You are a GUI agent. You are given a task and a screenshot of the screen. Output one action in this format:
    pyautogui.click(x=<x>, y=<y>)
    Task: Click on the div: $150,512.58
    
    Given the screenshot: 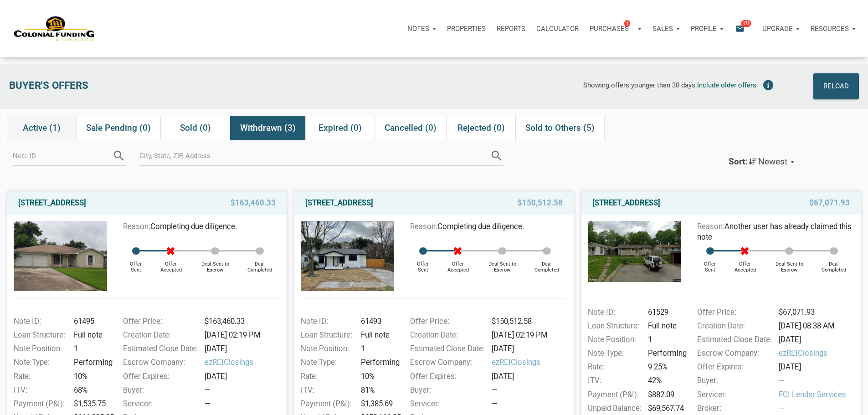 What is the action you would take?
    pyautogui.click(x=530, y=322)
    